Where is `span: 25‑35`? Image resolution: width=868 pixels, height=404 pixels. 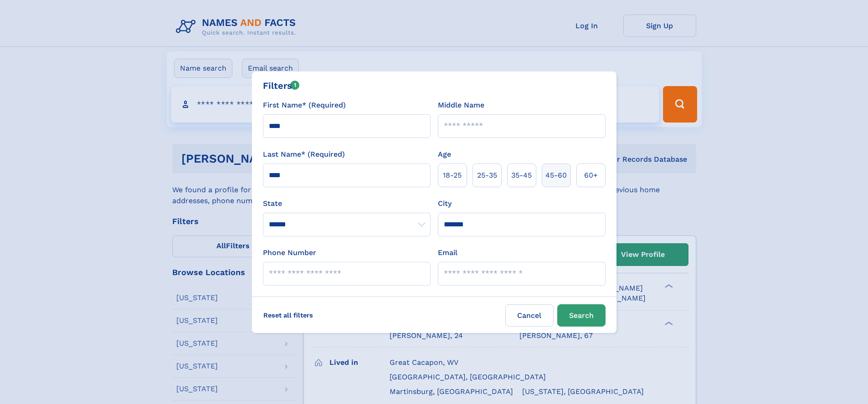
span: 25‑35 is located at coordinates (487, 176).